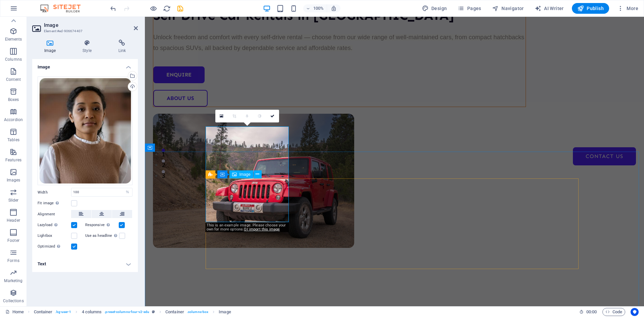  What do you see at coordinates (113, 8) in the screenshot?
I see `button: undo` at bounding box center [113, 8].